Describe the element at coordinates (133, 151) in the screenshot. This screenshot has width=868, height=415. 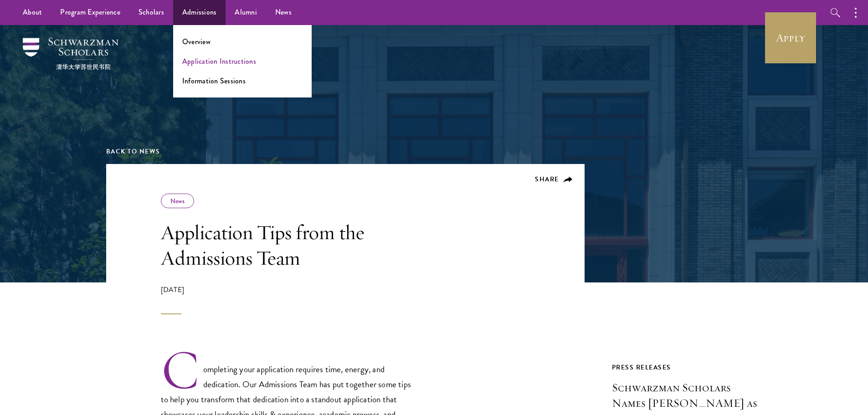
I see `a: Back to News` at that location.